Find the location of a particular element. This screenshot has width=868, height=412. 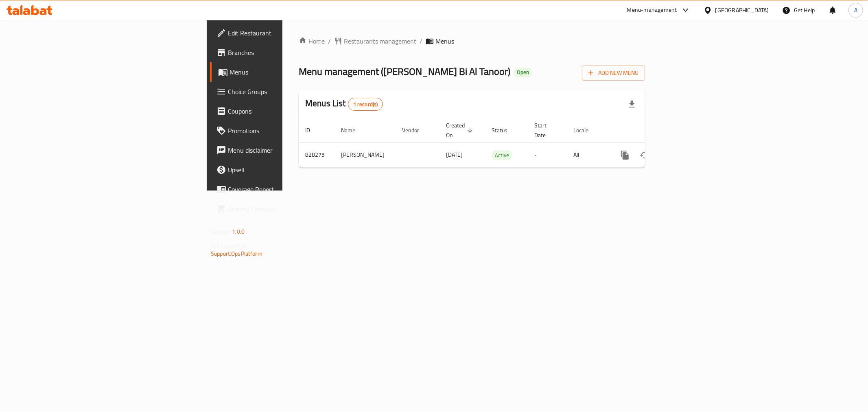

div: Open is located at coordinates (523, 72).